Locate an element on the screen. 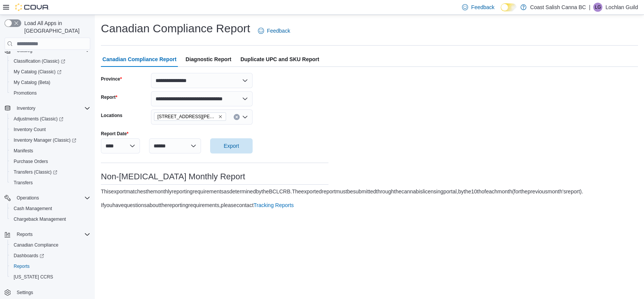  p: Lochlan Guild is located at coordinates (621, 7).